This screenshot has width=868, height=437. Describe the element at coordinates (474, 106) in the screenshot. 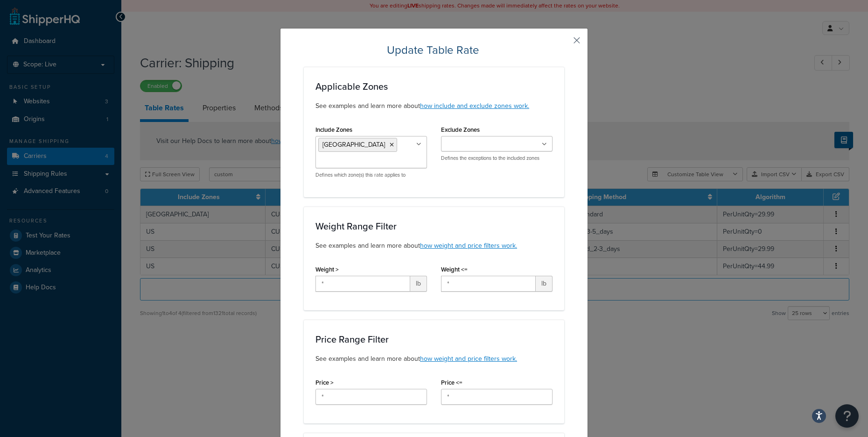

I see `a: how include and exclude zones work.` at that location.